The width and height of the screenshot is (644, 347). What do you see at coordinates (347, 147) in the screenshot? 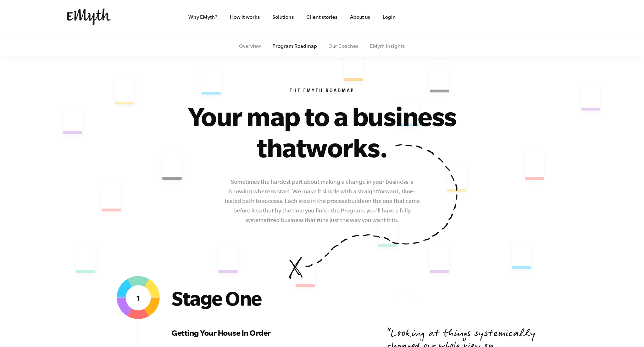
I see `span: works.` at bounding box center [347, 147].